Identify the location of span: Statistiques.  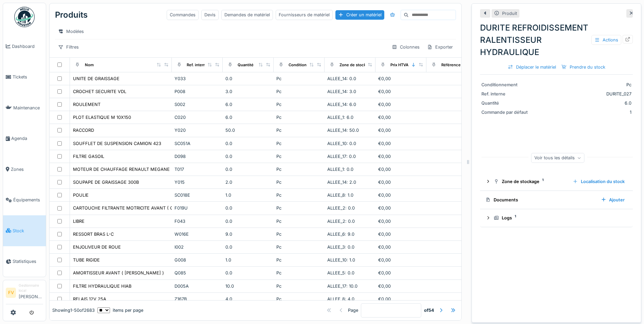
(28, 261).